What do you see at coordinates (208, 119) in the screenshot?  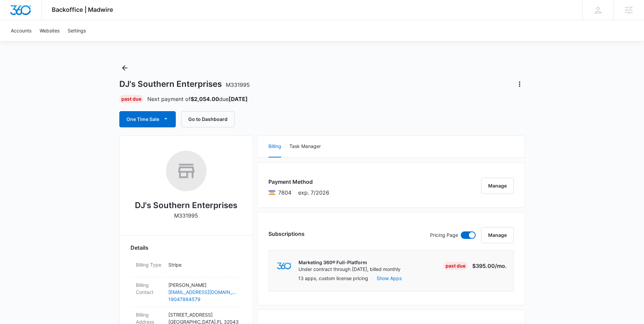 I see `button: Go to Dashboard` at bounding box center [208, 119].